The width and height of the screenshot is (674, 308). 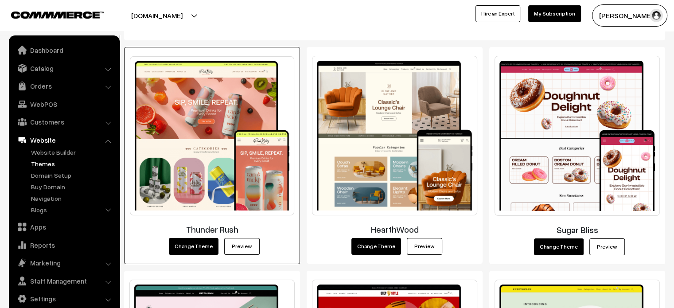 I want to click on a: Customers, so click(x=64, y=122).